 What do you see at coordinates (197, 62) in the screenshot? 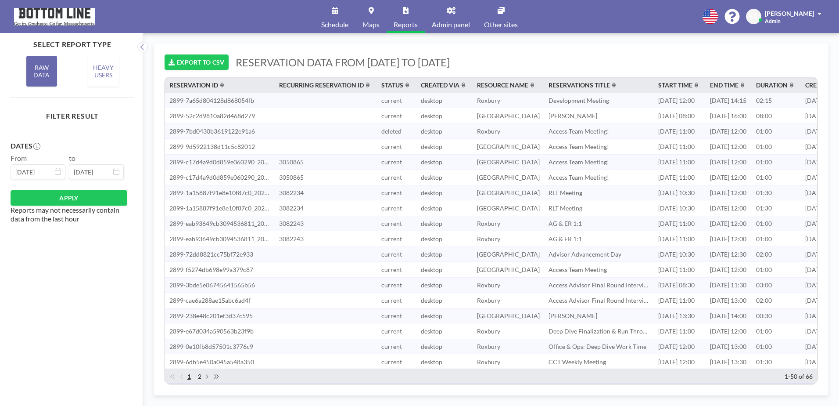
I see `button: EXPORT TO CSV` at bounding box center [197, 62].